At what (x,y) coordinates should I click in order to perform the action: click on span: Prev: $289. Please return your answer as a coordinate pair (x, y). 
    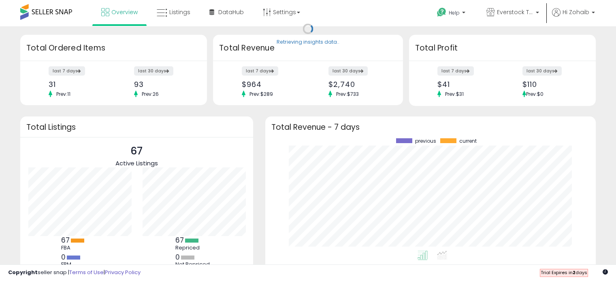
    Looking at the image, I should click on (261, 94).